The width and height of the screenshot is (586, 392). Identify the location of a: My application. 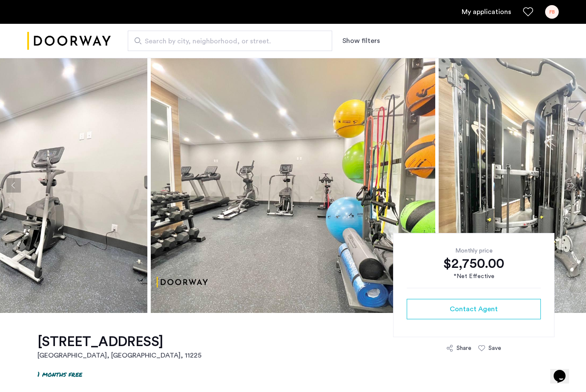
(486, 12).